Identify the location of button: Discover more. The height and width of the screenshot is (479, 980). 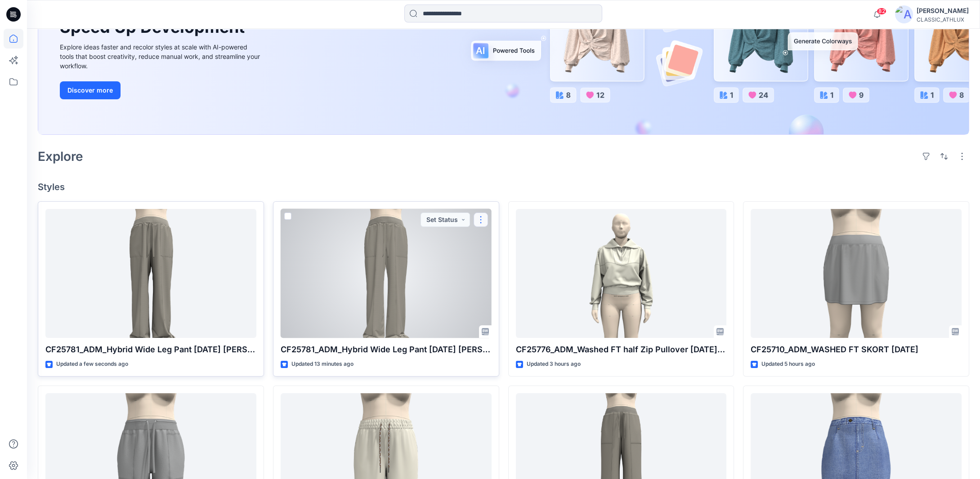
(90, 91).